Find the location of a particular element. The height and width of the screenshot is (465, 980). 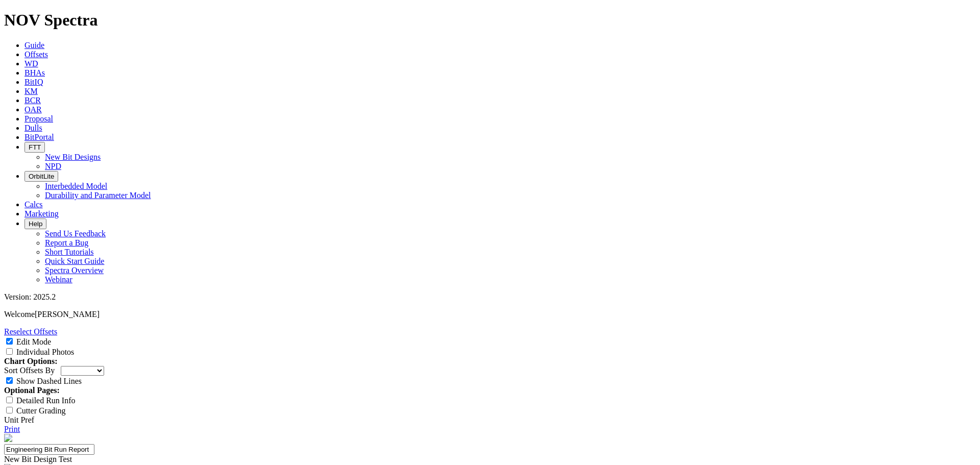

a: BHAs is located at coordinates (34, 72).